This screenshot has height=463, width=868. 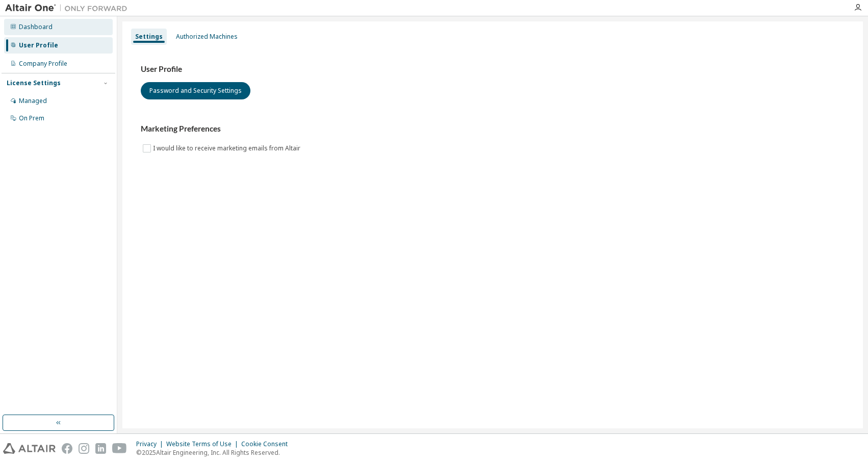 What do you see at coordinates (69, 8) in the screenshot?
I see `img: Altair One` at bounding box center [69, 8].